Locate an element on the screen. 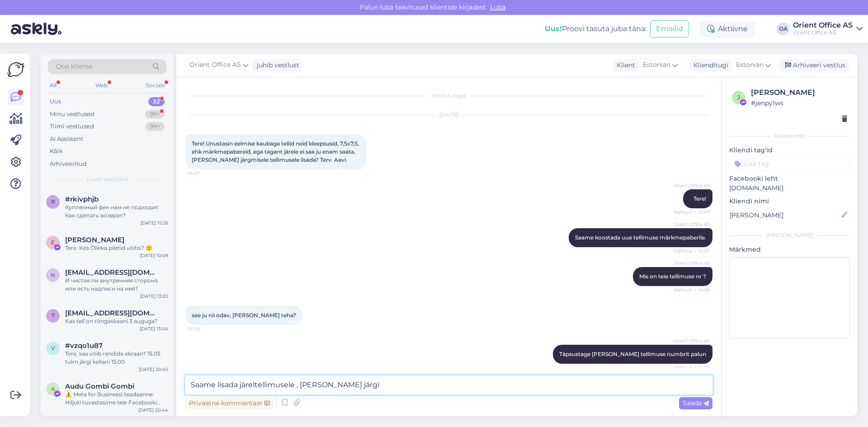 Image resolution: width=868 pixels, height=427 pixels. div: Tere, kas võib rendida ekraan? 15.05 tulrn järgi kellani 15:00 is located at coordinates (116, 358).